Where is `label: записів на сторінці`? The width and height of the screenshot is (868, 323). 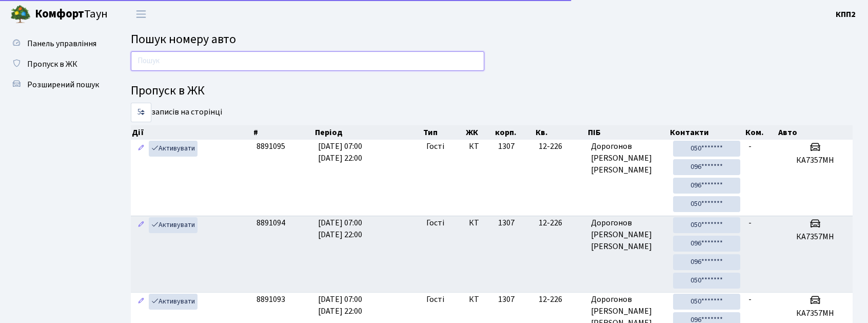
label: записів на сторінці is located at coordinates (176, 112).